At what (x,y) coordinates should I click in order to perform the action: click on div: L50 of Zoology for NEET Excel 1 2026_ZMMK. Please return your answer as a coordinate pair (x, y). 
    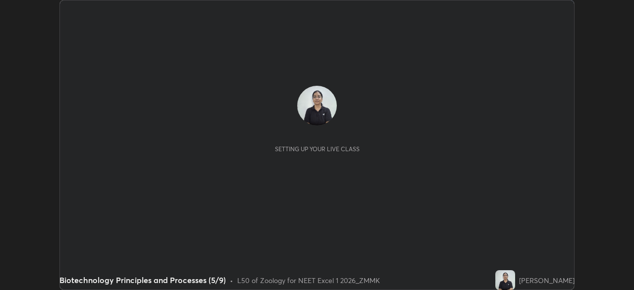
    Looking at the image, I should click on (309, 280).